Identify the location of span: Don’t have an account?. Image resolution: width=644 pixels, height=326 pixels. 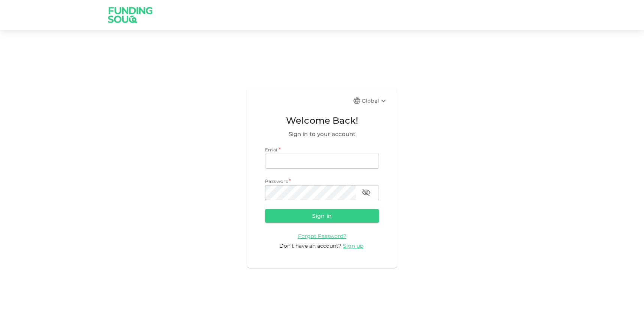
(310, 246).